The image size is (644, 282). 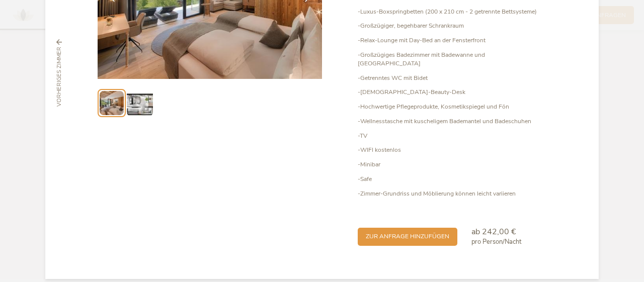 What do you see at coordinates (452, 164) in the screenshot?
I see `p: -Minibar` at bounding box center [452, 164].